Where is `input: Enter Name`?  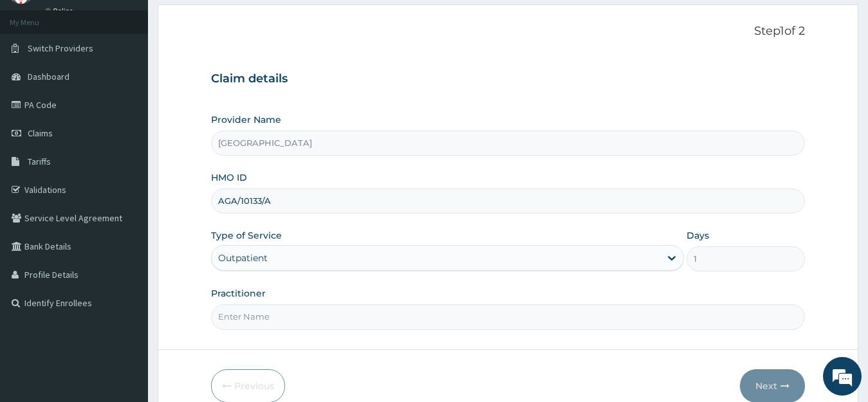 input: Enter Name is located at coordinates (508, 317).